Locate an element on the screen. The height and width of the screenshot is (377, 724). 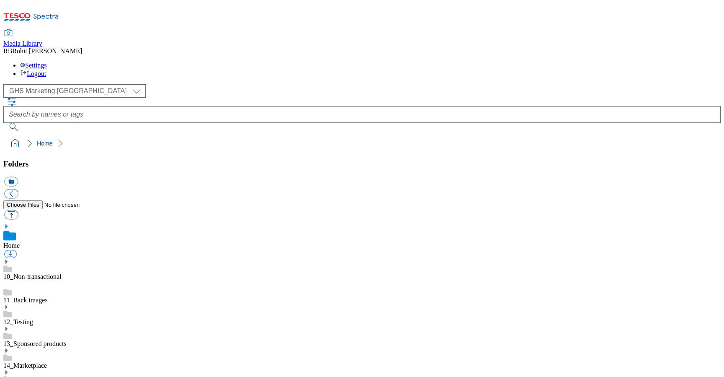
input: Search by names or tags is located at coordinates (362, 114).